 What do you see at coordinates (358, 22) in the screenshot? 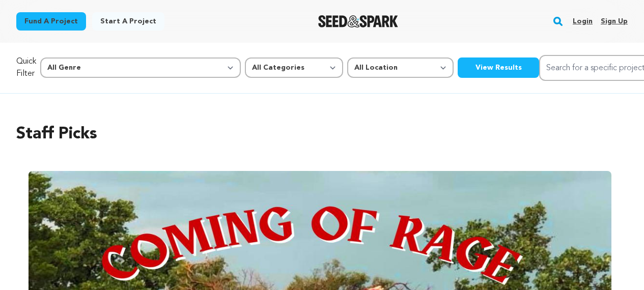
I see `img: Seed&Spark Logo Dark Mode` at bounding box center [358, 22].